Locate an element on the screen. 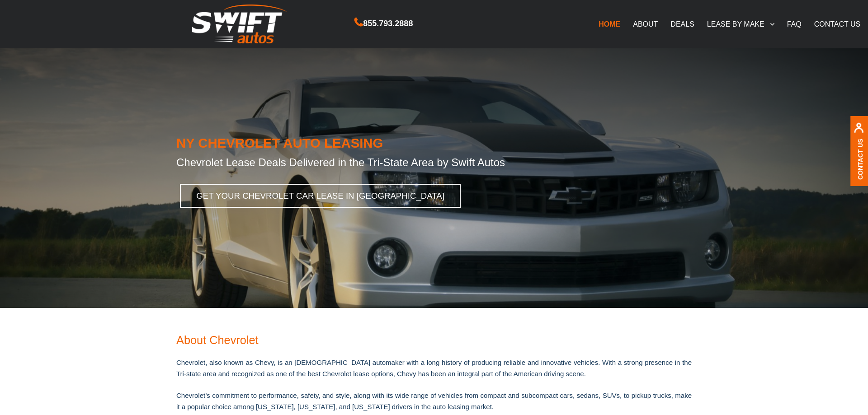 This screenshot has height=415, width=868. a: DEALS is located at coordinates (682, 24).